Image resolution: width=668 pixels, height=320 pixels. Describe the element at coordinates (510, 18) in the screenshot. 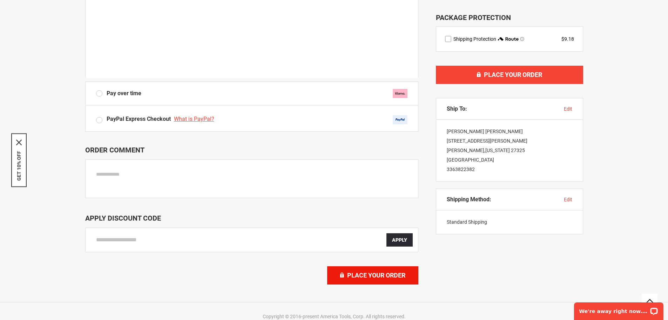

I see `div: Package Protection` at that location.